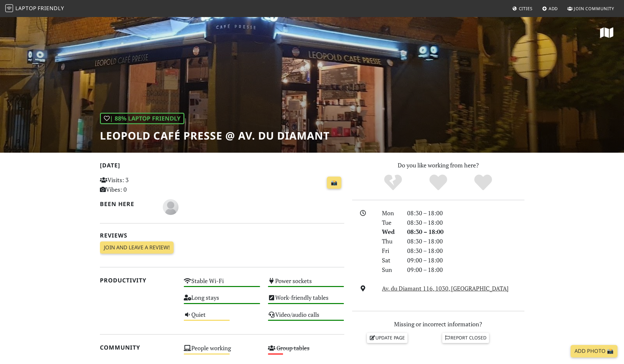 The height and width of the screenshot is (364, 624). I want to click on div: Sat, so click(391, 260).